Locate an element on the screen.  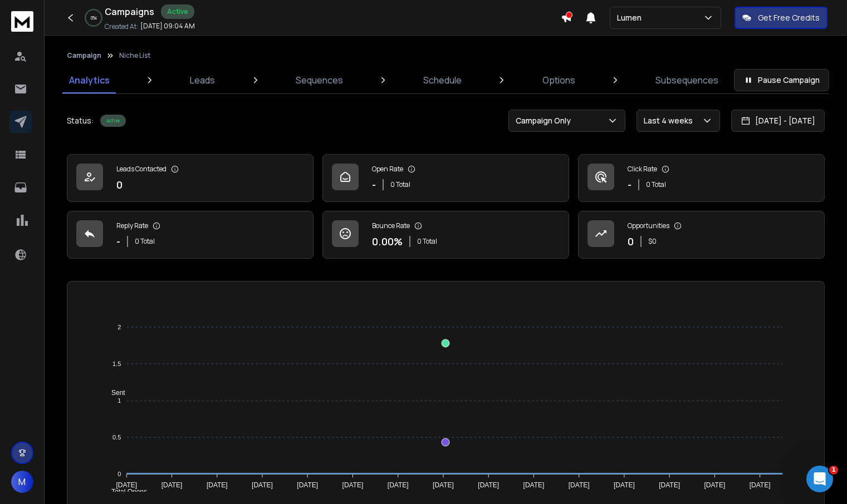
p: 0.00 % is located at coordinates (387, 241).